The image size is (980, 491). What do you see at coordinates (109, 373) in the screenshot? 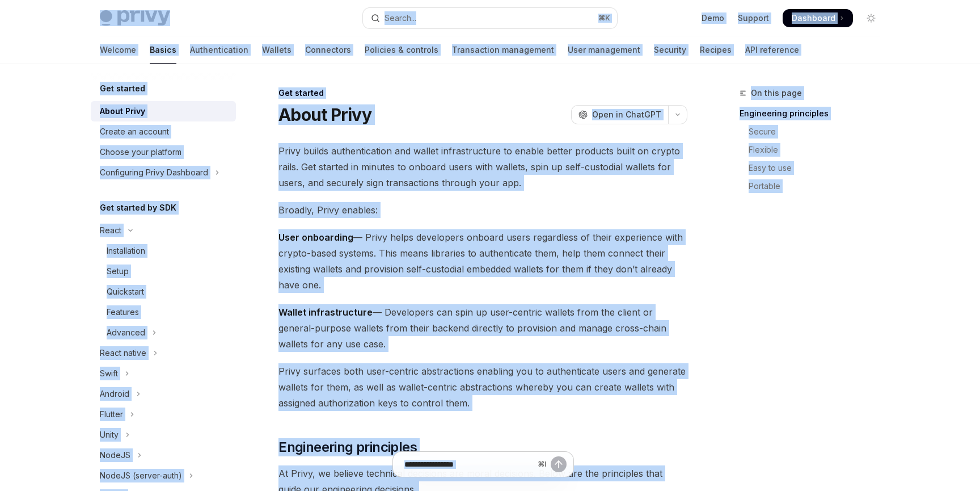
I see `div: Swift` at bounding box center [109, 373].